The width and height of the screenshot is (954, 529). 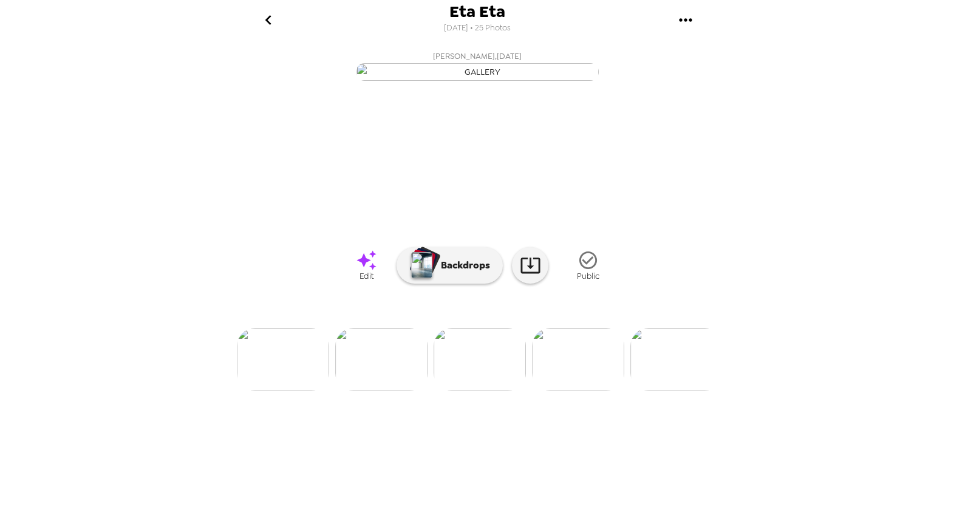 What do you see at coordinates (588, 276) in the screenshot?
I see `span: Public` at bounding box center [588, 276].